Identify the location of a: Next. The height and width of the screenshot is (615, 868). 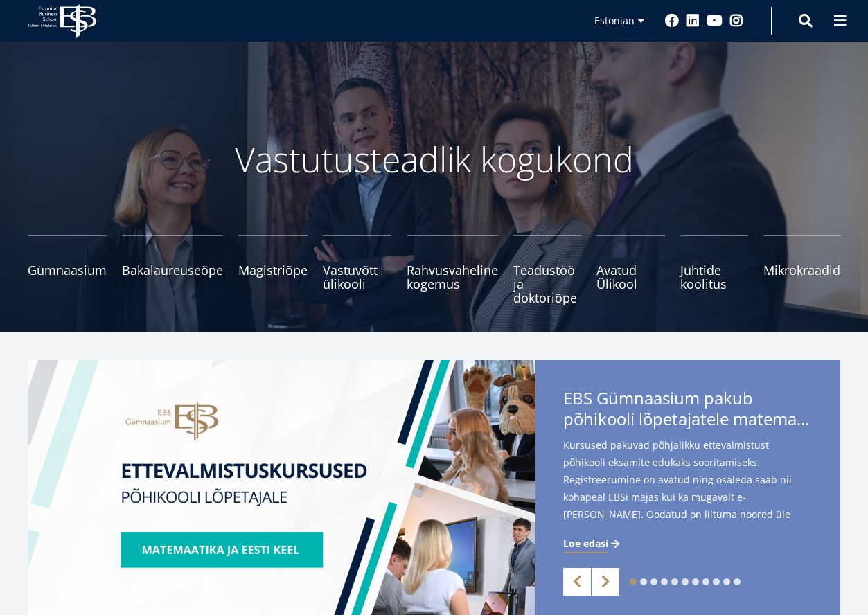
(606, 582).